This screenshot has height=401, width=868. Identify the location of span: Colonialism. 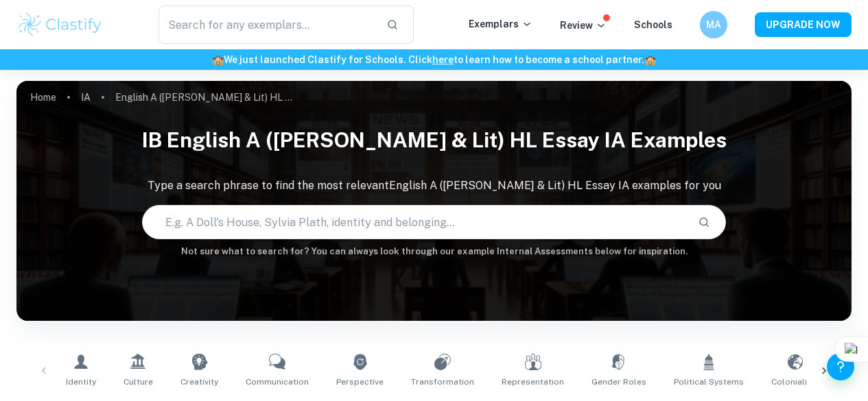
(795, 382).